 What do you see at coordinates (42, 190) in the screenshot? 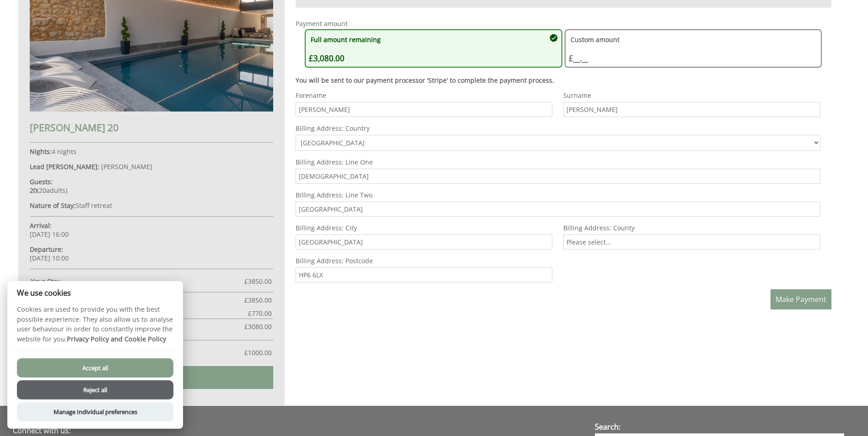
I see `span: 20` at bounding box center [42, 190].